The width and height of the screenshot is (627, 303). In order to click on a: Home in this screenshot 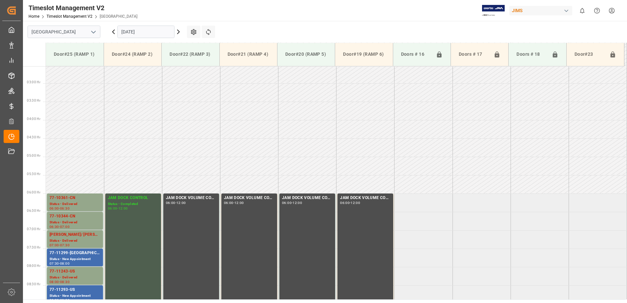, I will do `click(34, 16)`.